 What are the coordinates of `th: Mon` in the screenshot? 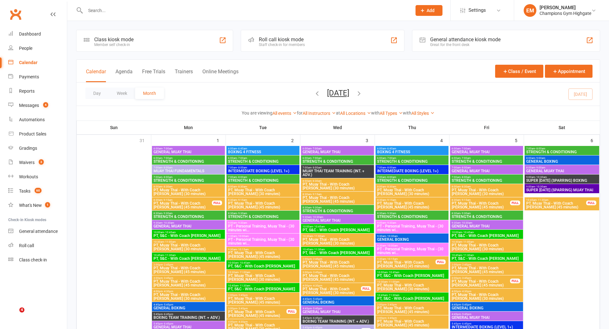 It's located at (189, 128).